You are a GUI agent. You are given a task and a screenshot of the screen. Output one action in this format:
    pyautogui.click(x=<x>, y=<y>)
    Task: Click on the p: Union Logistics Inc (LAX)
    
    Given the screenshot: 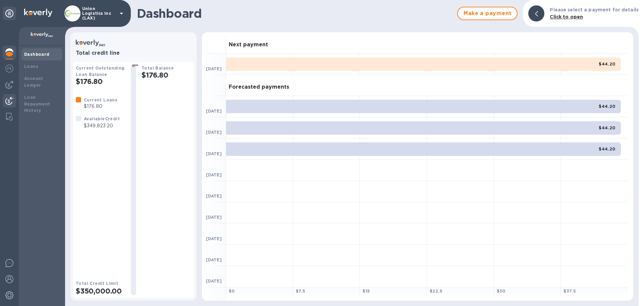 What is the action you would take?
    pyautogui.click(x=99, y=13)
    